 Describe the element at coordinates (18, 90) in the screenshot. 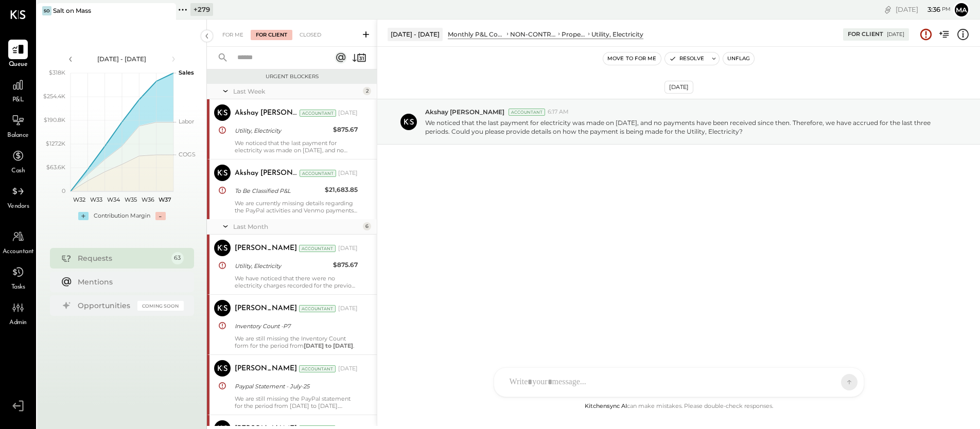

I see `a: P&L` at that location.